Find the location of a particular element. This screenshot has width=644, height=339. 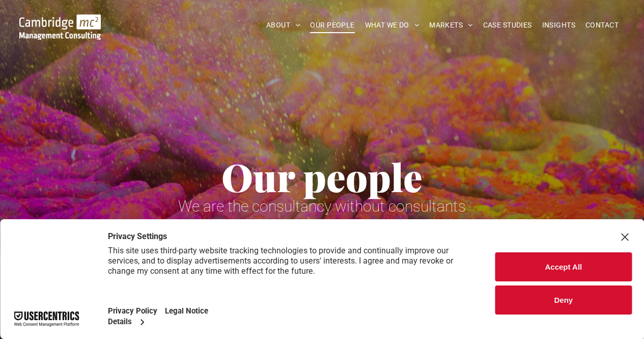

a: CONTACT is located at coordinates (602, 25).